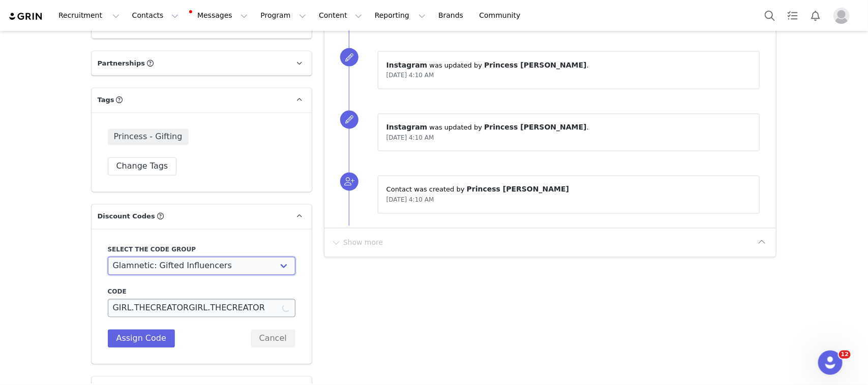 The height and width of the screenshot is (385, 868). What do you see at coordinates (212, 14) in the screenshot?
I see `body: Rich Text Area. Press ALT-0 for help.` at bounding box center [212, 14].